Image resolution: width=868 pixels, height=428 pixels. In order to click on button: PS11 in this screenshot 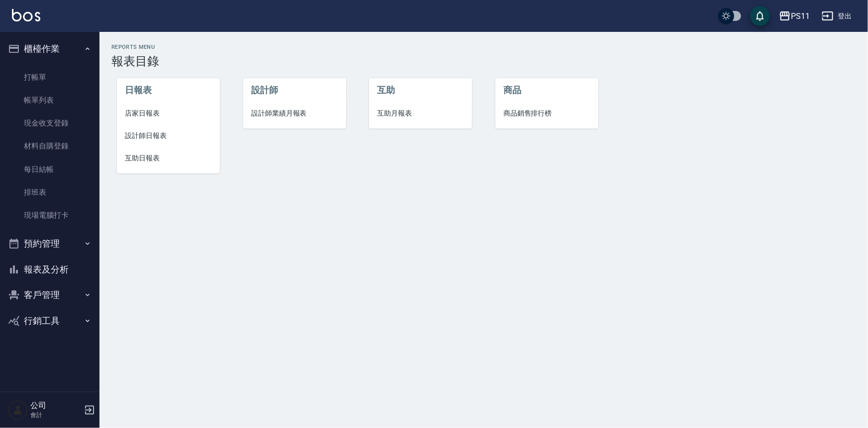, I will do `click(794, 16)`.